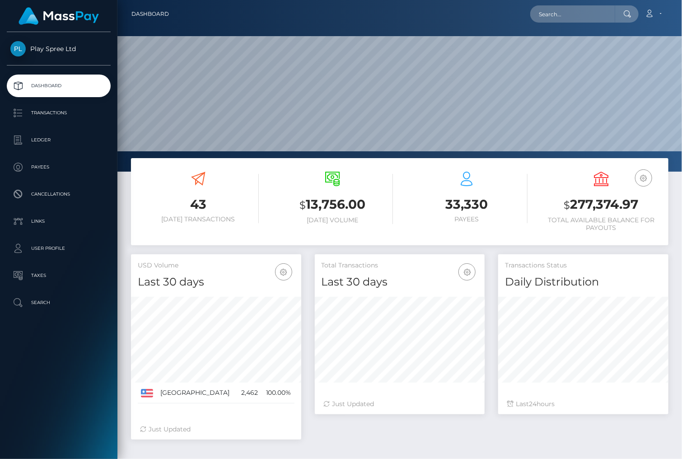 The height and width of the screenshot is (459, 682). I want to click on td: 2,462, so click(249, 393).